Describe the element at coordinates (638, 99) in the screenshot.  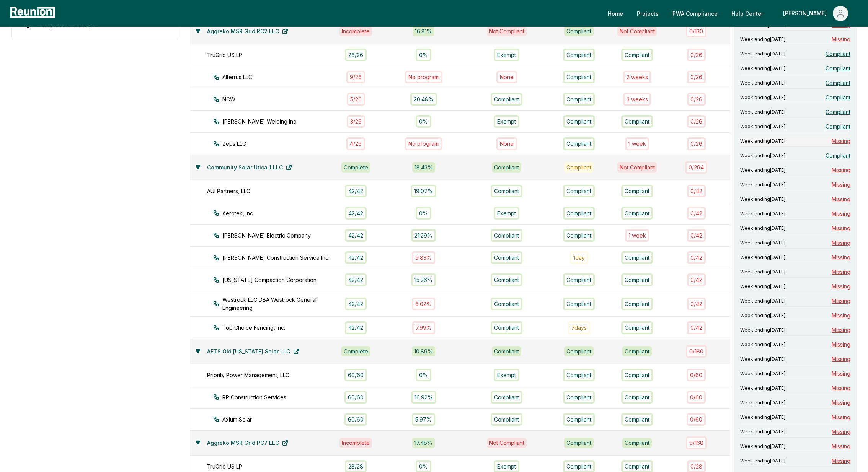
I see `div: 3 week s` at that location.